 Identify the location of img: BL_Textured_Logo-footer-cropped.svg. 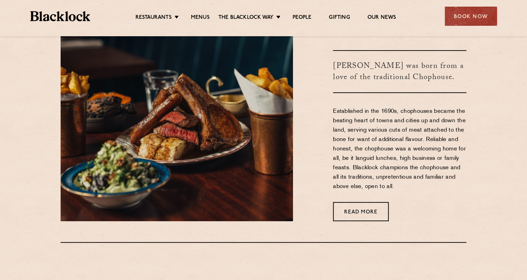
(60, 16).